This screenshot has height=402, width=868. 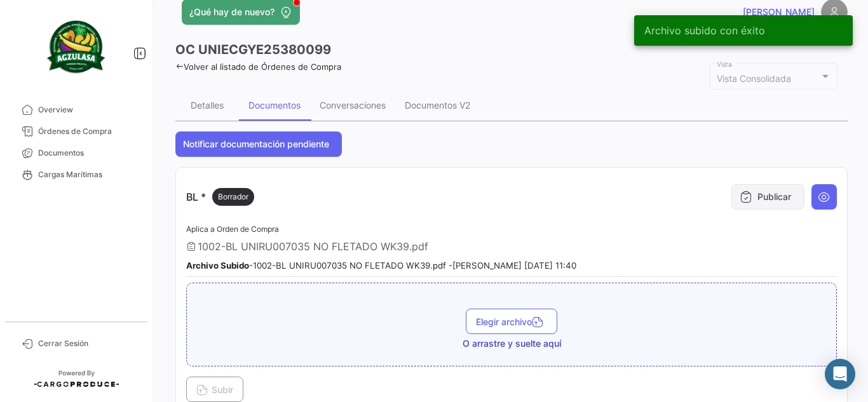 I want to click on span: Subir, so click(x=215, y=390).